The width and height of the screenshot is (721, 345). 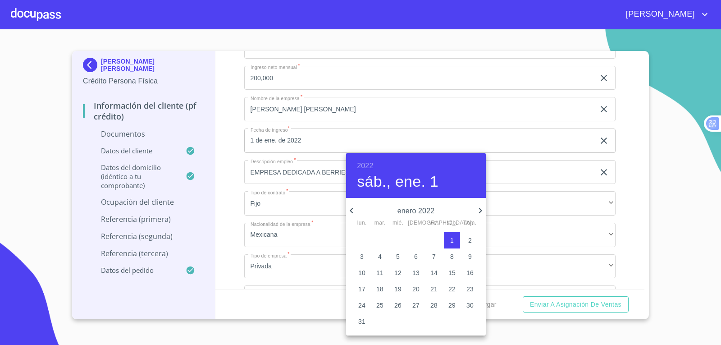 I want to click on p: 24, so click(x=362, y=305).